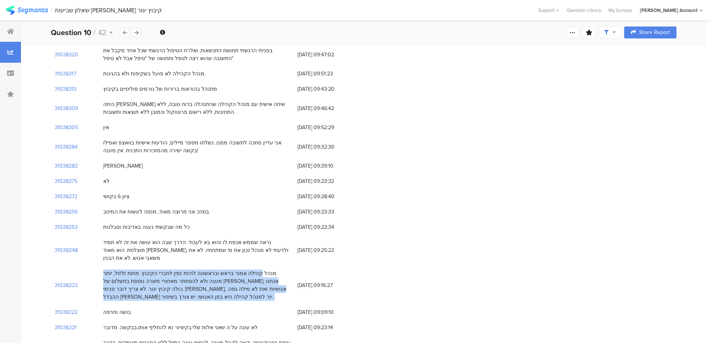 The width and height of the screenshot is (712, 343). I want to click on span: 42, so click(102, 33).